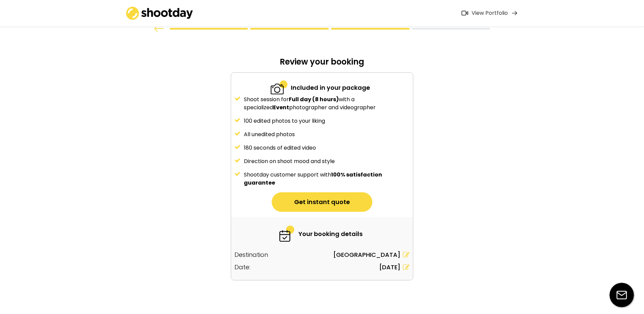  Describe the element at coordinates (159, 28) in the screenshot. I see `img: arrow%20back.svg` at that location.